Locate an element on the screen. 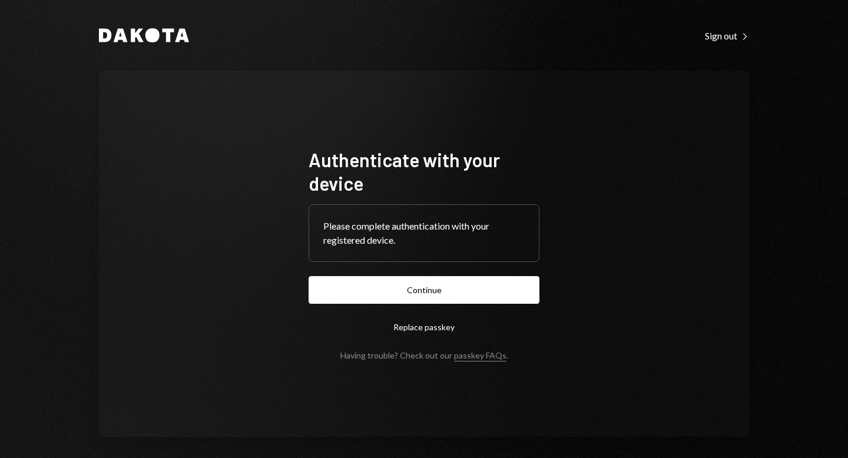  button: Replace passkey is located at coordinates (424, 327).